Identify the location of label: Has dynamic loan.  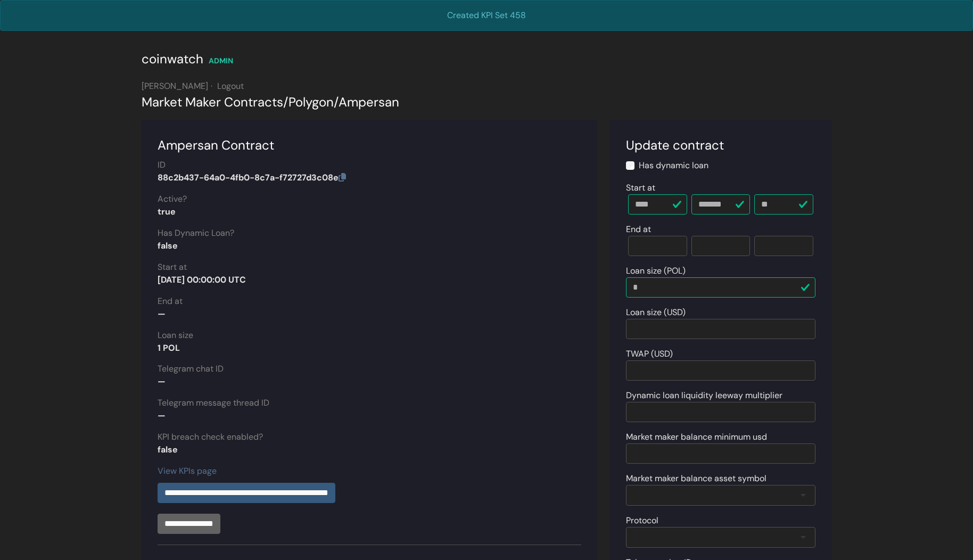
(673, 166).